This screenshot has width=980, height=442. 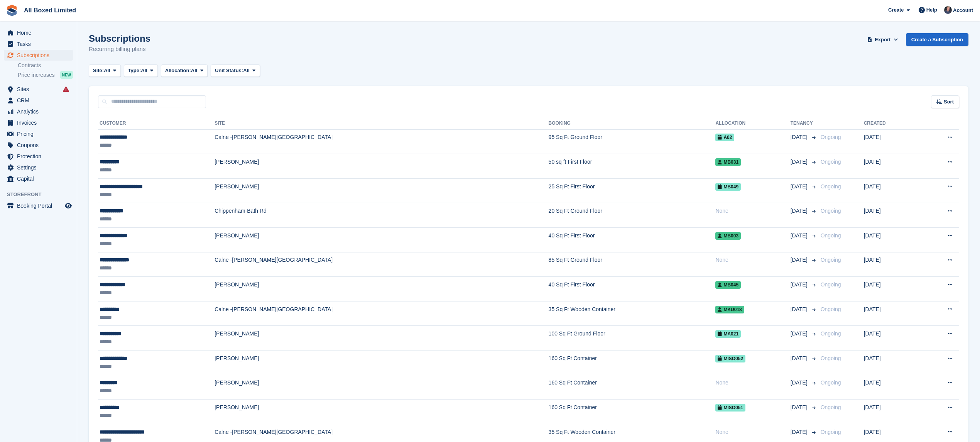 What do you see at coordinates (45, 65) in the screenshot?
I see `a: Contracts` at bounding box center [45, 65].